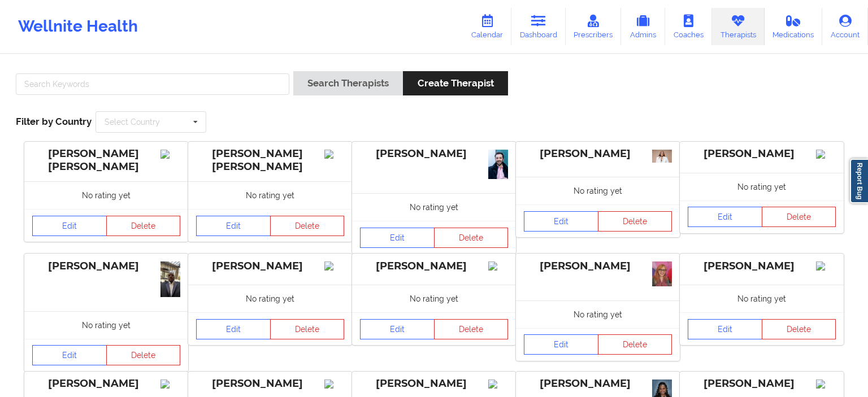  Describe the element at coordinates (643, 26) in the screenshot. I see `a: Admins` at that location.